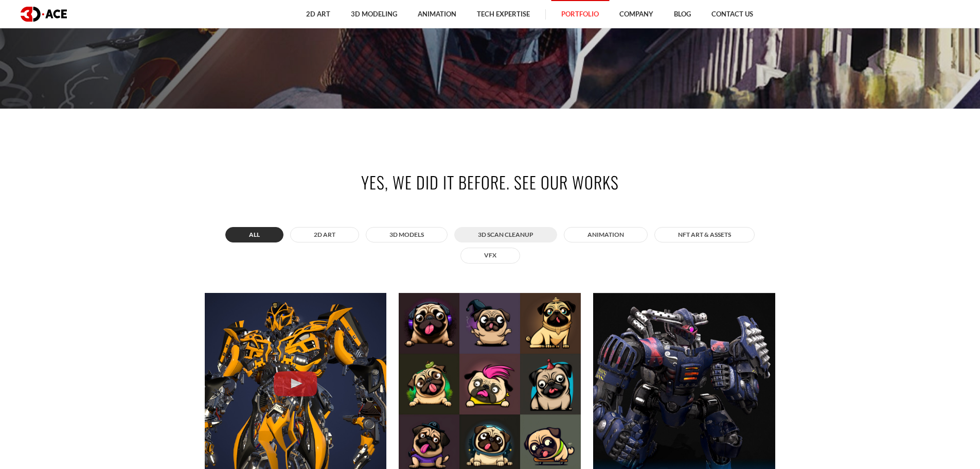 The width and height of the screenshot is (980, 469). Describe the element at coordinates (490, 182) in the screenshot. I see `h2: Yes, we did it before. See our works` at that location.